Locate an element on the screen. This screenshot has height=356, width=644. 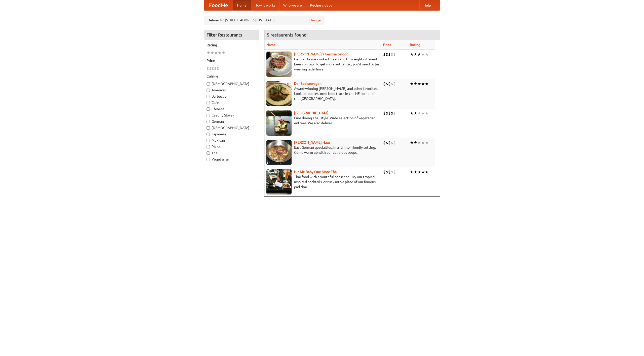
img: satay.jpg is located at coordinates (279, 123).